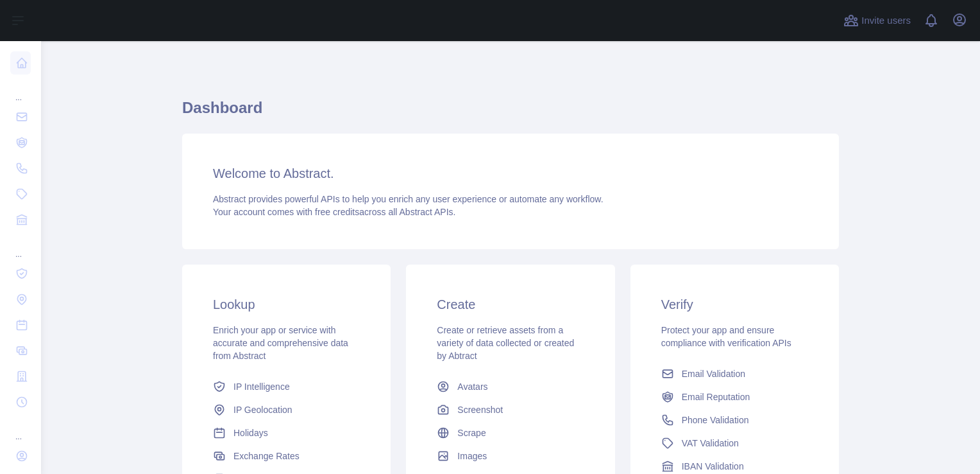  Describe the element at coordinates (263, 409) in the screenshot. I see `span: IP Geolocation` at that location.